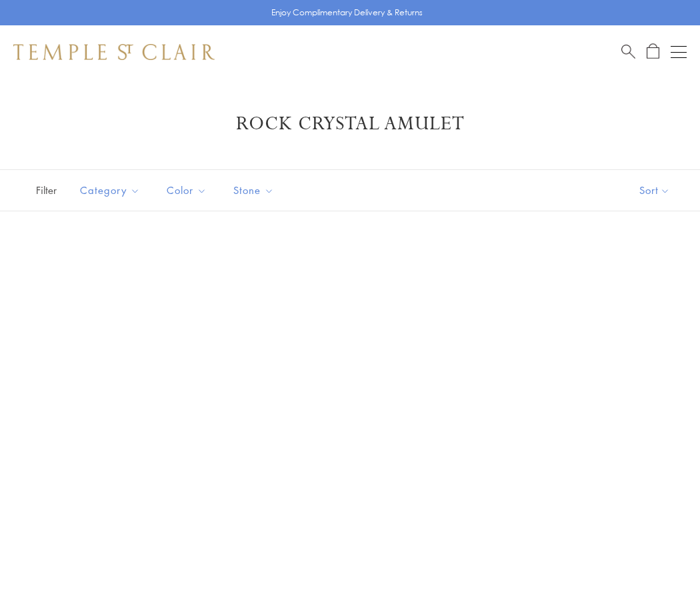 Image resolution: width=700 pixels, height=592 pixels. I want to click on button: Color, so click(187, 190).